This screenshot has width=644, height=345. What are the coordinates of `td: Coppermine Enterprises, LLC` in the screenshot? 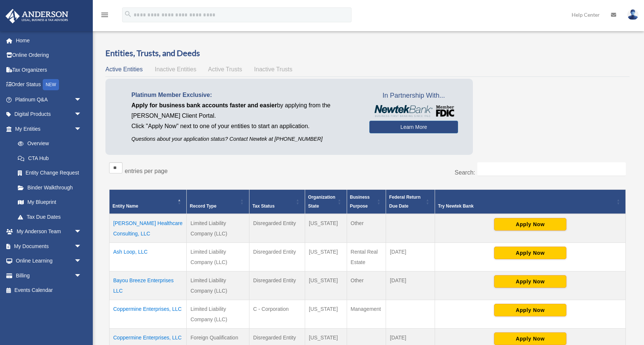 It's located at (148, 314).